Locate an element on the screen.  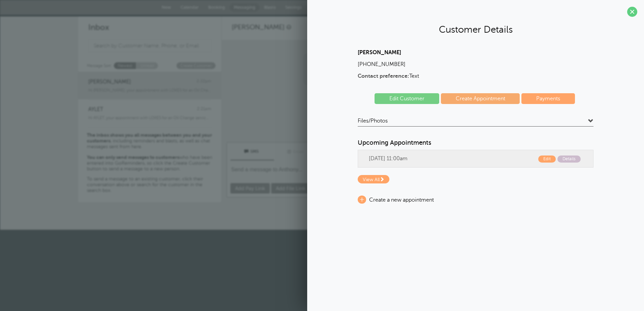
a: Create Customer is located at coordinates (196, 65).